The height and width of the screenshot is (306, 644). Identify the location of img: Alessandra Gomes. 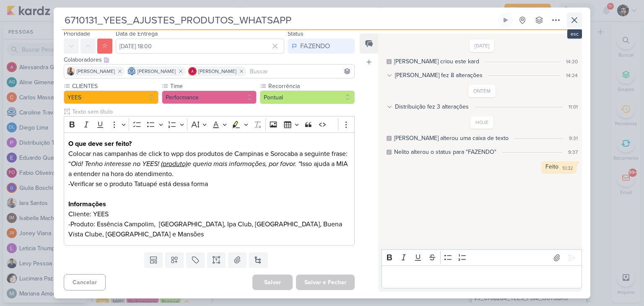
(192, 71).